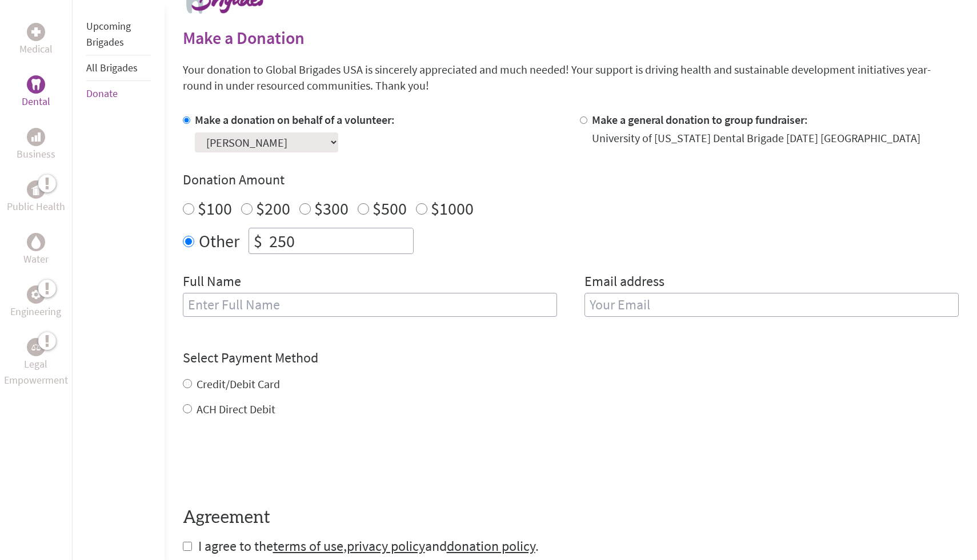 This screenshot has width=977, height=560. I want to click on label: ACH Direct Debit, so click(236, 409).